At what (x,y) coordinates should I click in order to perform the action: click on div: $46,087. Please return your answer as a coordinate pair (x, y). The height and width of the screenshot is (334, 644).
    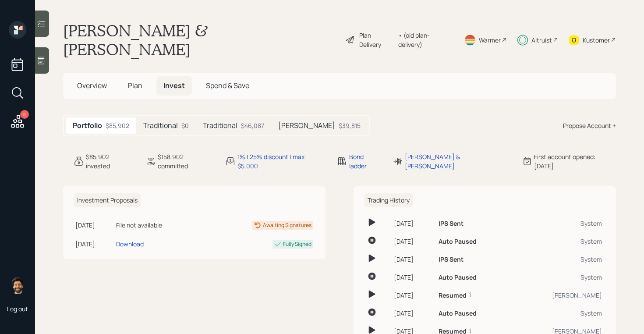
    Looking at the image, I should click on (252, 125).